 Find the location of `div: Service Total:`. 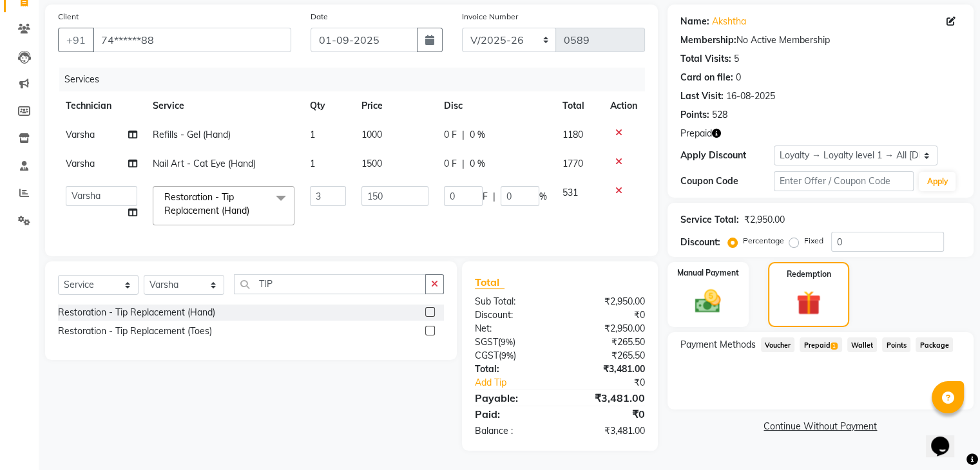

div: Service Total: is located at coordinates (709, 220).